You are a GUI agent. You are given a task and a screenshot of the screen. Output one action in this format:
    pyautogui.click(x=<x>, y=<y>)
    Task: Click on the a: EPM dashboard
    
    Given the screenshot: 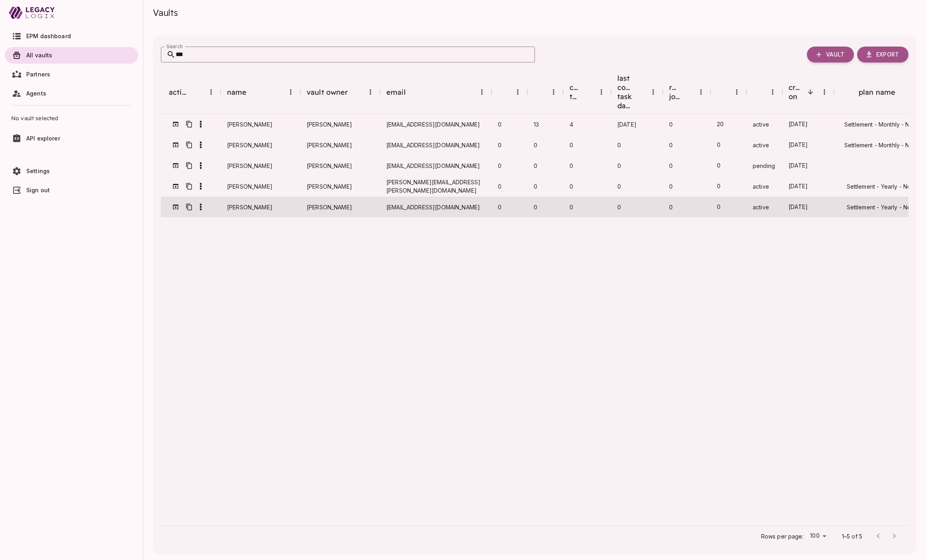 What is the action you would take?
    pyautogui.click(x=71, y=36)
    